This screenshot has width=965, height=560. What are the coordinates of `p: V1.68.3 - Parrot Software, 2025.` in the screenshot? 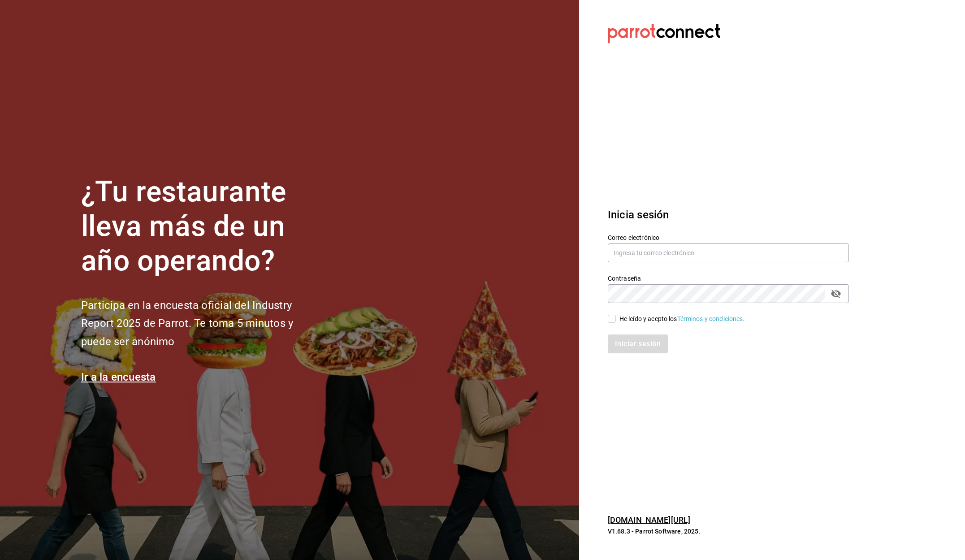 It's located at (728, 531).